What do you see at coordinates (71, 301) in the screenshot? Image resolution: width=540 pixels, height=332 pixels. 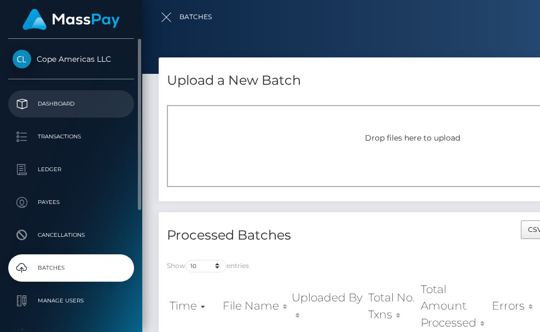 I see `a: Manage Users` at bounding box center [71, 301].